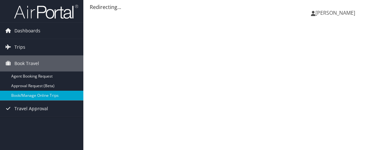  Describe the element at coordinates (31, 109) in the screenshot. I see `span: Travel Approval` at that location.